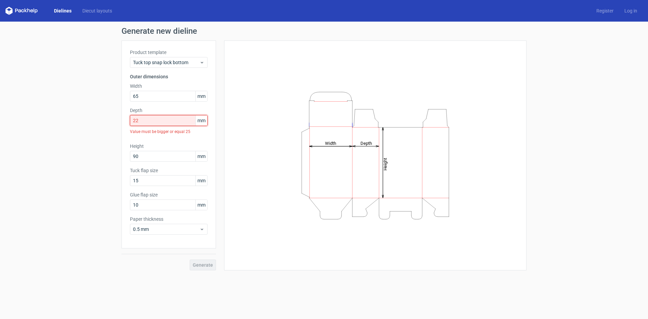 The image size is (648, 319). I want to click on label: Tuck flap size, so click(169, 171).